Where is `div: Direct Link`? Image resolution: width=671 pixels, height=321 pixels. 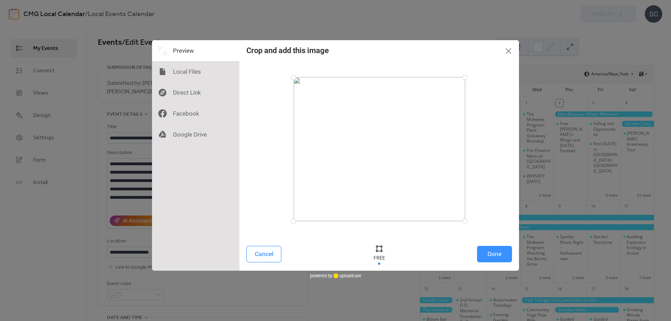 div: Direct Link is located at coordinates (196, 93).